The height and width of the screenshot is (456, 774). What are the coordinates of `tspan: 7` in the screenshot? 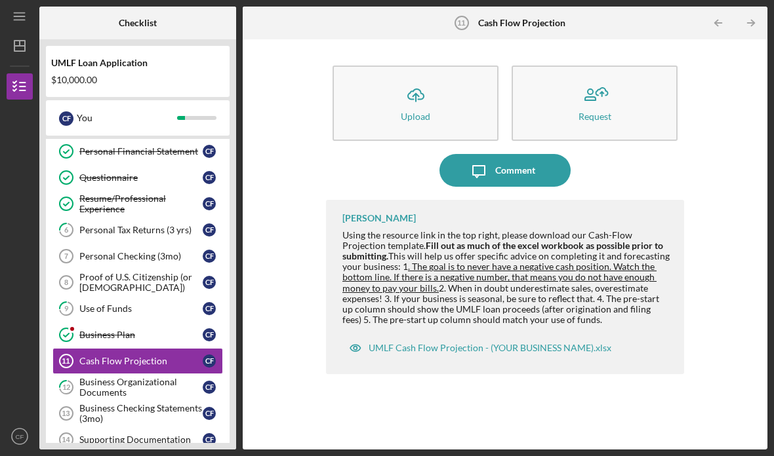 It's located at (66, 256).